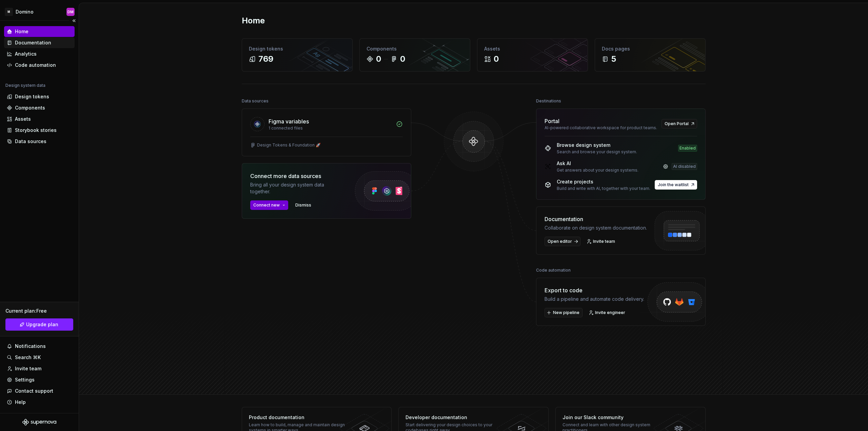 Image resolution: width=868 pixels, height=431 pixels. Describe the element at coordinates (676, 185) in the screenshot. I see `button: Join the waitlist` at that location.